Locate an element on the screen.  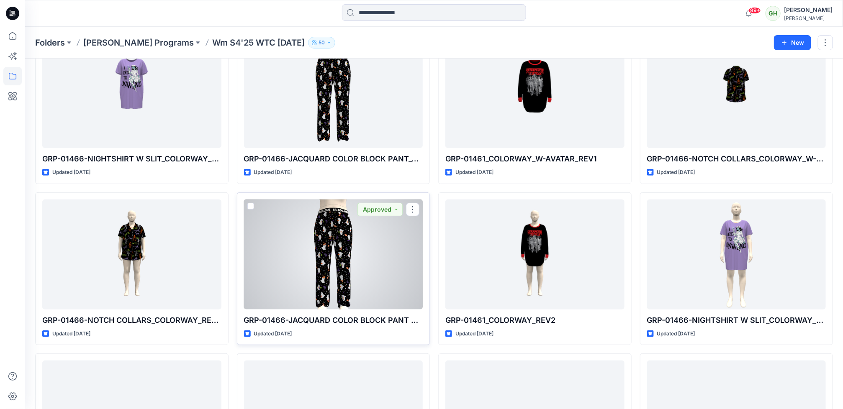
p: GRP-01466-JACQUARD COLOR BLOCK PANT_COLORWAY_WITHOUT AVATAR is located at coordinates (334, 159).